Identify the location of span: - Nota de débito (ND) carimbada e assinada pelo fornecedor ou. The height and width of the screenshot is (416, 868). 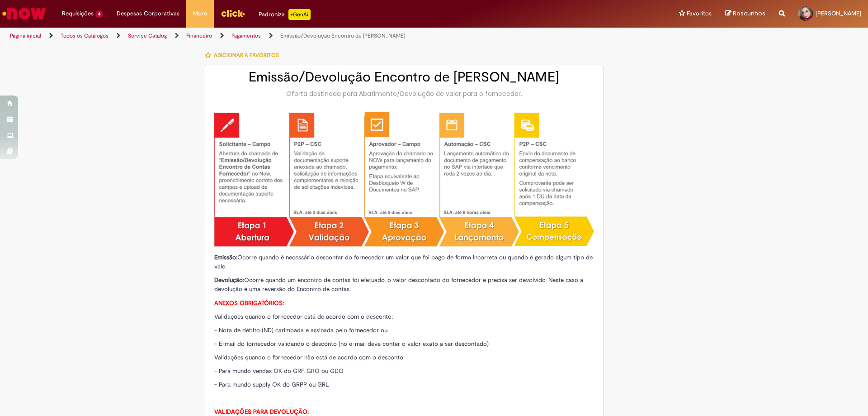
(301, 330).